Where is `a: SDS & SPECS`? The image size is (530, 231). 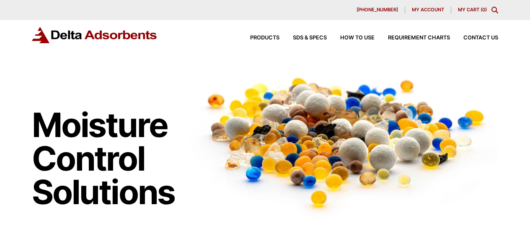 a: SDS & SPECS is located at coordinates (303, 38).